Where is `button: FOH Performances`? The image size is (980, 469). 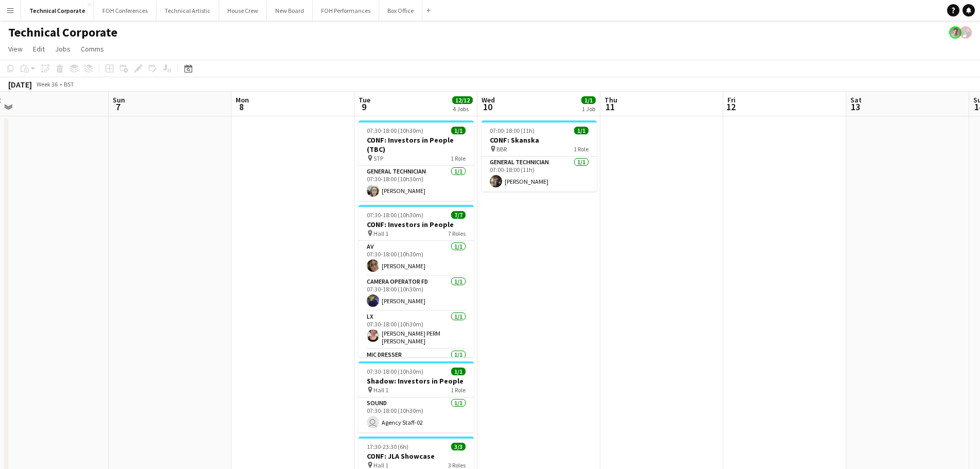 button: FOH Performances is located at coordinates (346, 10).